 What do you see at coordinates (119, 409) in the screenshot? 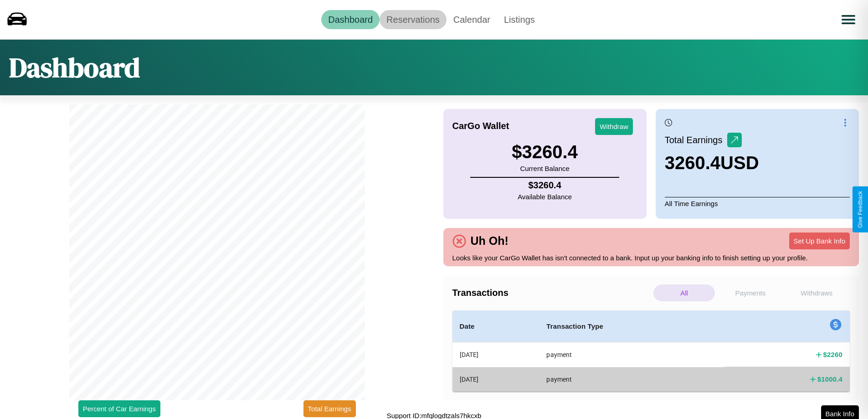
I see `button: Percent of Car Earnings` at bounding box center [119, 409].